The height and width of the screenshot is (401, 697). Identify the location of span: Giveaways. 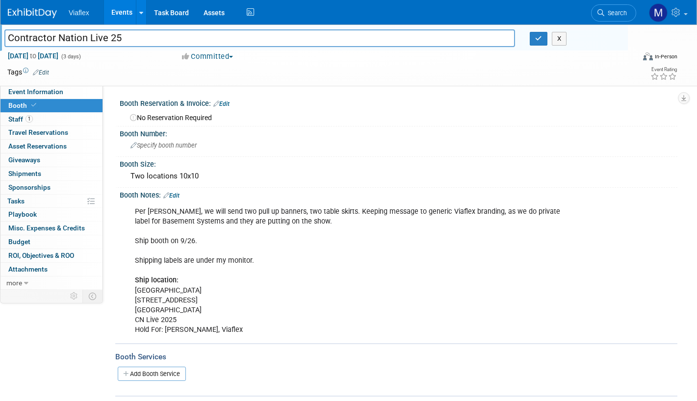
(24, 160).